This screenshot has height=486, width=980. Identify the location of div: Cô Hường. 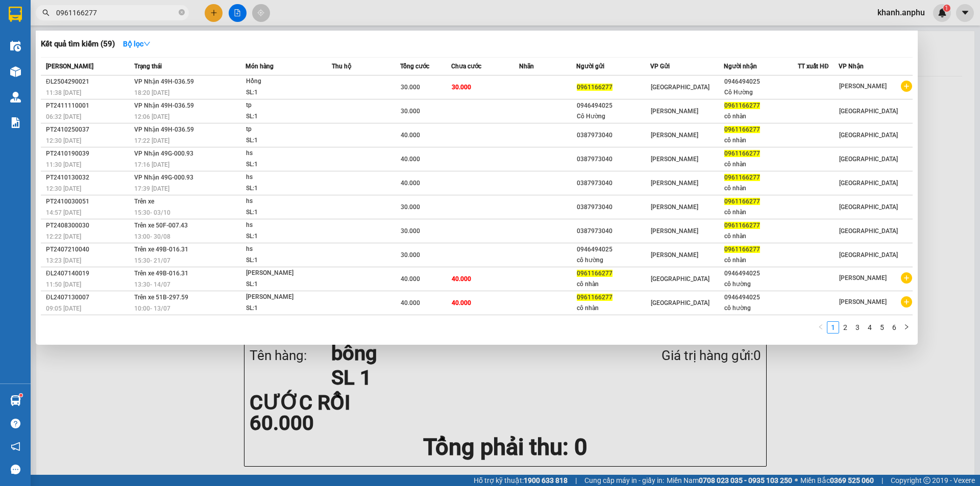
(613, 116).